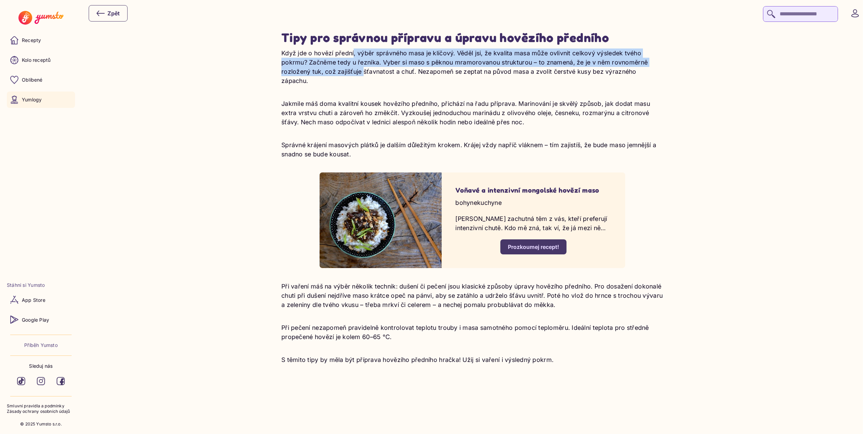 Image resolution: width=868 pixels, height=434 pixels. I want to click on a: App Store, so click(41, 300).